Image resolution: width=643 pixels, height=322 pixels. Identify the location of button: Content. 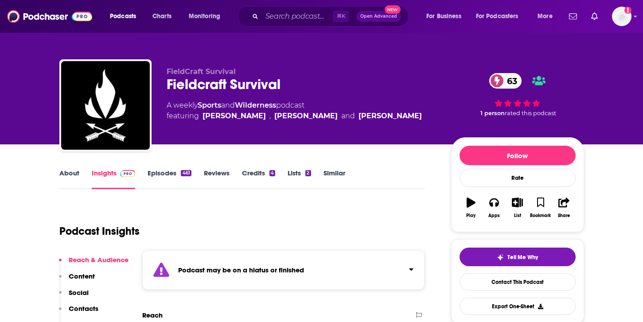
(77, 280).